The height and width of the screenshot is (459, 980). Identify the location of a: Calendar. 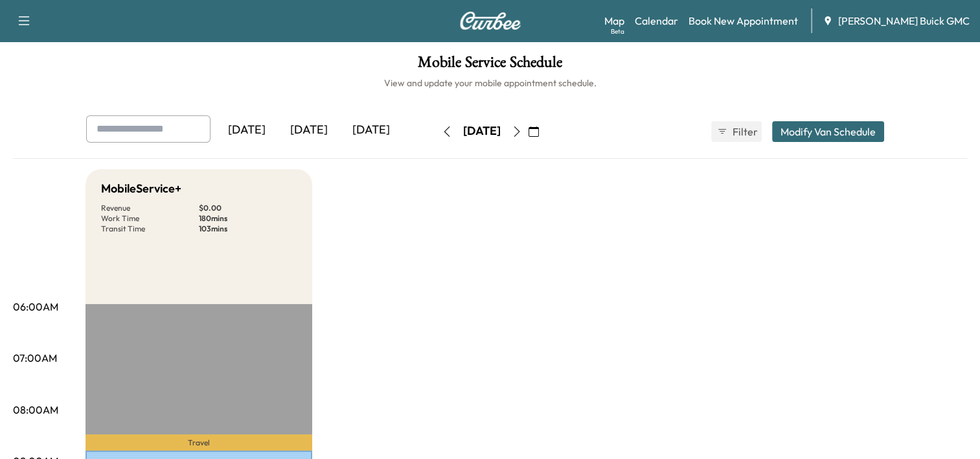
(656, 20).